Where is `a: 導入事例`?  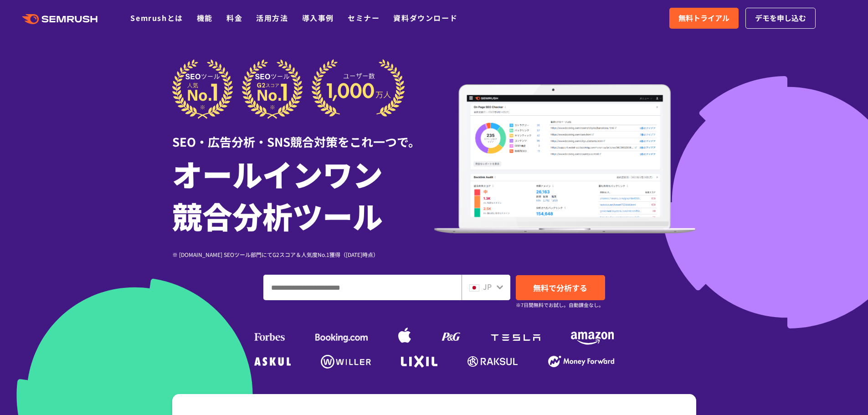 a: 導入事例 is located at coordinates (318, 18).